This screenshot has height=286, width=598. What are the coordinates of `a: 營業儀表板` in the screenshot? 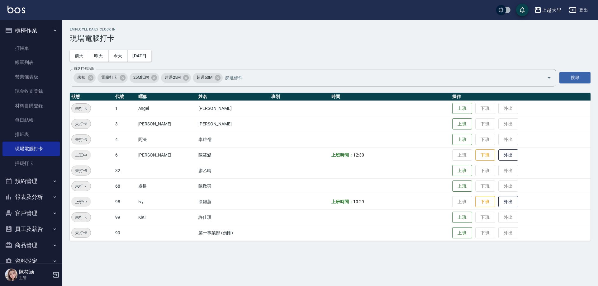 It's located at (31, 77).